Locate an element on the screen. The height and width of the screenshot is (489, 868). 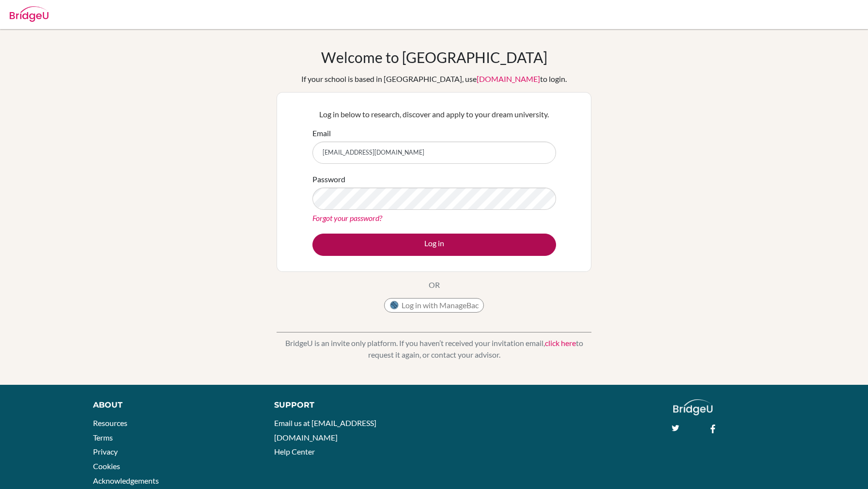
a: Acknowledgements is located at coordinates (126, 480).